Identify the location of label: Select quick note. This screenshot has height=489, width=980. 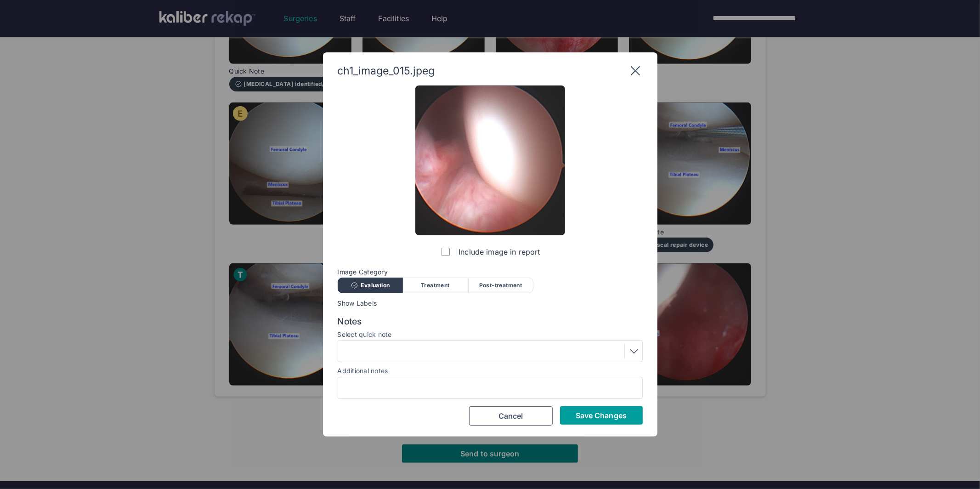
(490, 334).